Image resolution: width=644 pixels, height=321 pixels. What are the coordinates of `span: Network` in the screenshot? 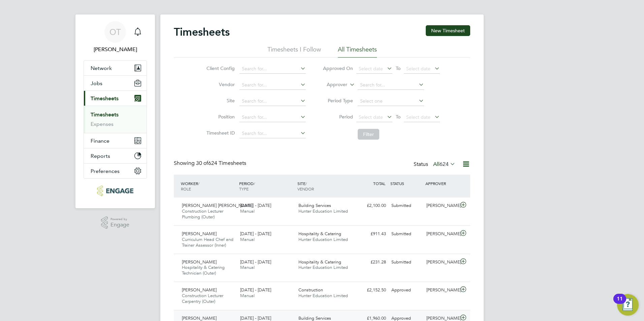 It's located at (101, 68).